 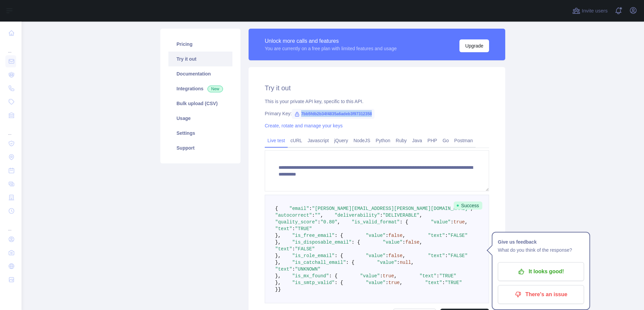 I want to click on button: Invite users, so click(x=590, y=10).